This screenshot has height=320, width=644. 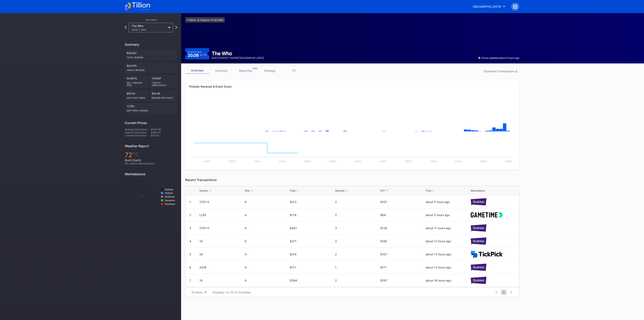 What do you see at coordinates (170, 201) in the screenshot?
I see `text: Gametime` at bounding box center [170, 201].